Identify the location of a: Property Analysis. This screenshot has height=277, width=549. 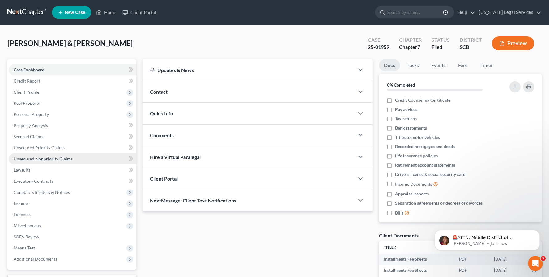
(72, 125).